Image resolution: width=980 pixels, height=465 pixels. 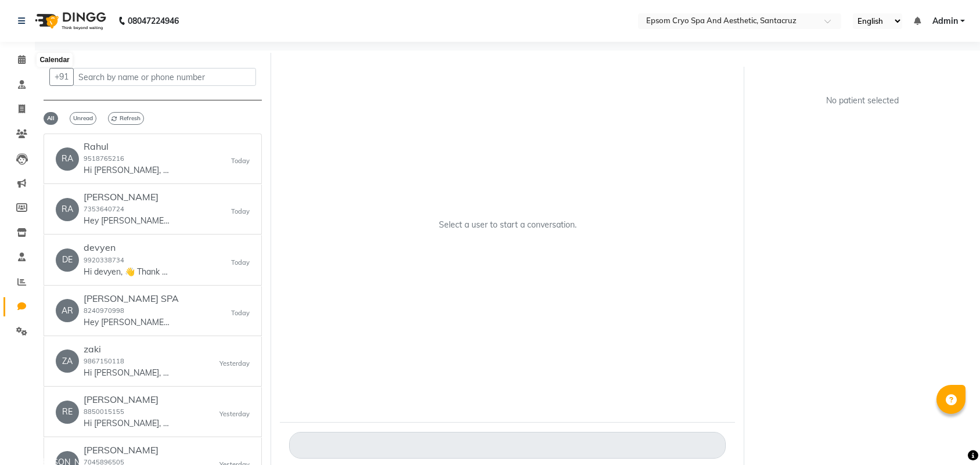 I want to click on small: 9867150118, so click(x=104, y=361).